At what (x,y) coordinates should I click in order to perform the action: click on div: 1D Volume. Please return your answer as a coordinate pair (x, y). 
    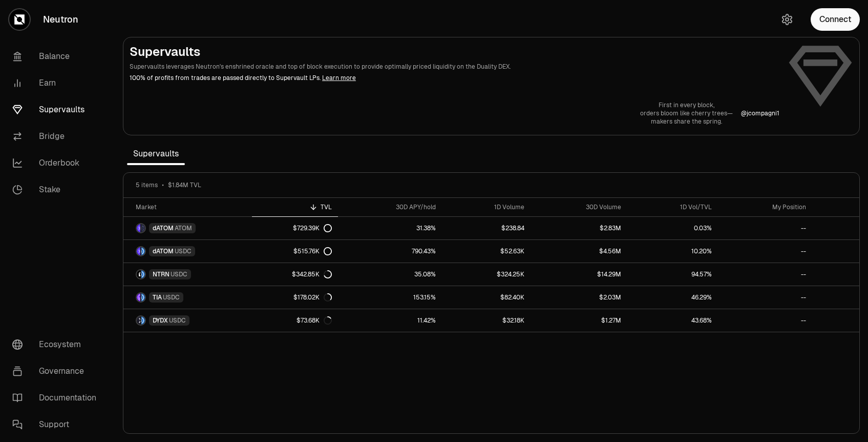
    Looking at the image, I should click on (486, 207).